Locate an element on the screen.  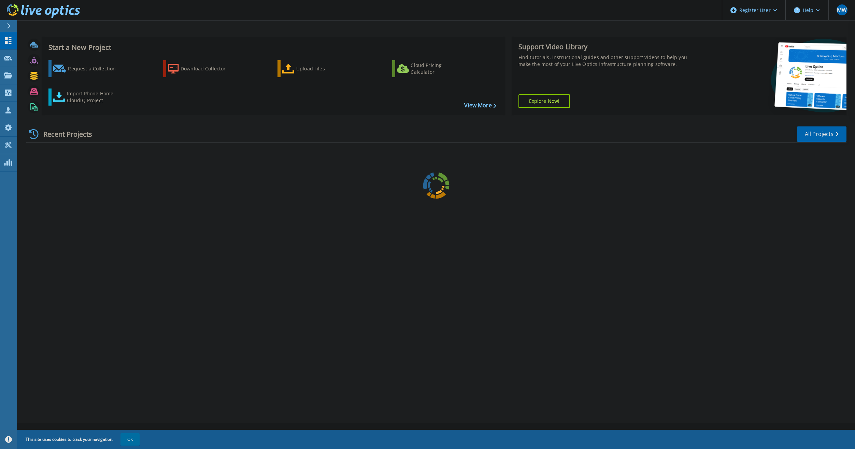
div: Support Video Library is located at coordinates (605, 47).